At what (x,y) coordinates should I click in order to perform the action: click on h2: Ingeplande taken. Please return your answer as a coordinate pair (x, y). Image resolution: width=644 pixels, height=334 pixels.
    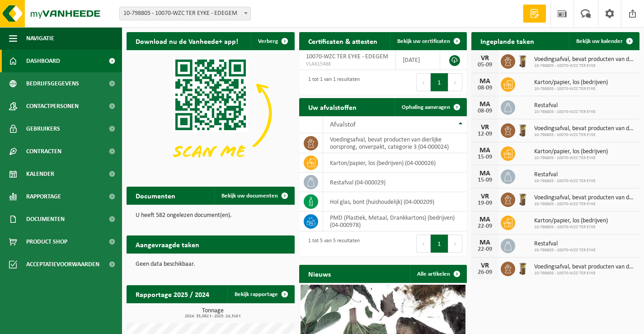
    Looking at the image, I should click on (507, 41).